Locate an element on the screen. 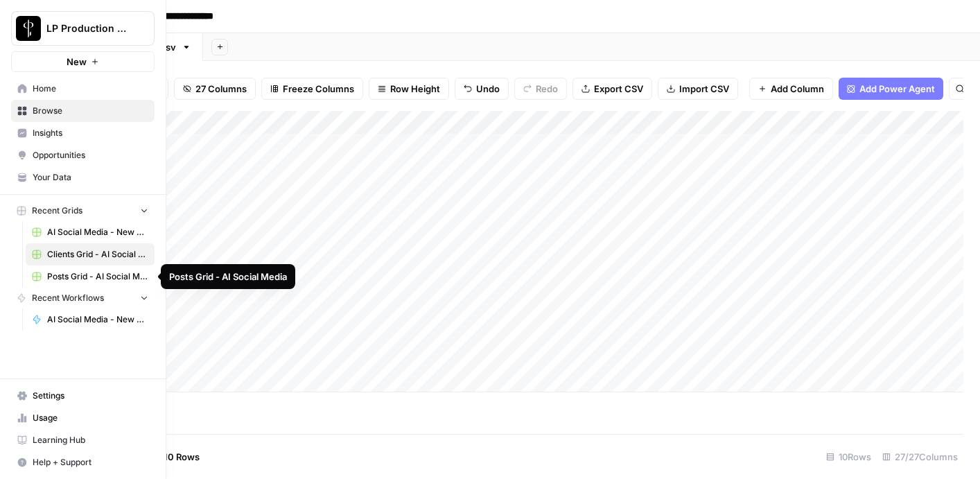 This screenshot has width=980, height=479. a: Usage is located at coordinates (82, 419).